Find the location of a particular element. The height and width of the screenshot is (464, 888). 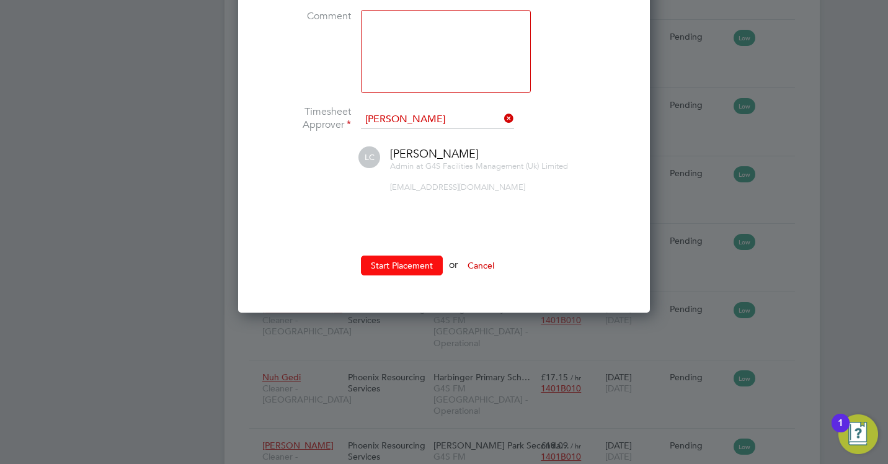

button: Open Resource Center, 1 new notification is located at coordinates (858, 434).